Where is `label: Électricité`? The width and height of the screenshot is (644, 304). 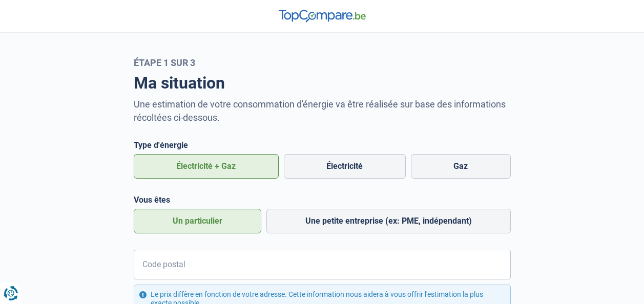
label: Électricité is located at coordinates (344, 167).